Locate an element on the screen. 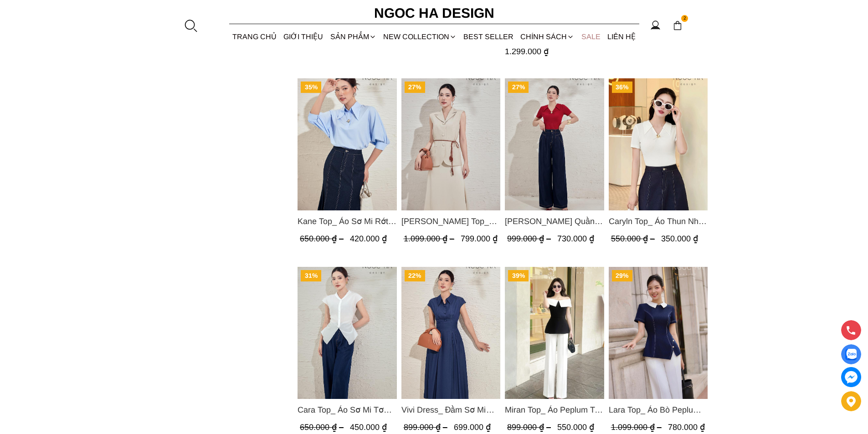 This screenshot has width=868, height=434. a: Link to Miran Top_ Áo Peplum Trễ Vai Phối Trắng Đen A1069 is located at coordinates (554, 410).